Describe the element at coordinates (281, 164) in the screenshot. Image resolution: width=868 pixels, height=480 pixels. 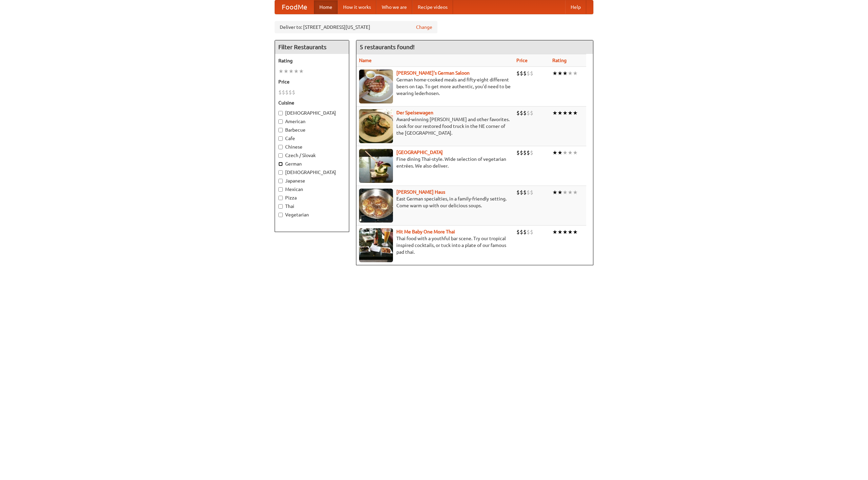
I see `input: German` at that location.